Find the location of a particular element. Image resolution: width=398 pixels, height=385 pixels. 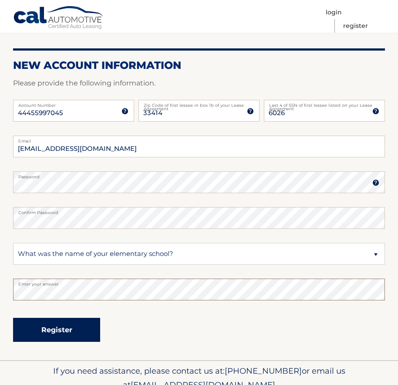

input: SSN or EIN (last 4 digits only) is located at coordinates (325, 111).